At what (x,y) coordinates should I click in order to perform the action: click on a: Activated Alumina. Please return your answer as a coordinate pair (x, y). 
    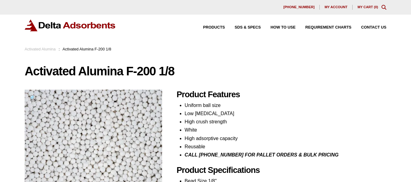
    Looking at the image, I should click on (40, 49).